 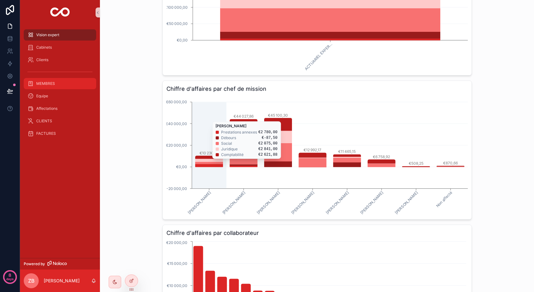 What do you see at coordinates (317, 156) in the screenshot?
I see `div: chart` at bounding box center [317, 156].